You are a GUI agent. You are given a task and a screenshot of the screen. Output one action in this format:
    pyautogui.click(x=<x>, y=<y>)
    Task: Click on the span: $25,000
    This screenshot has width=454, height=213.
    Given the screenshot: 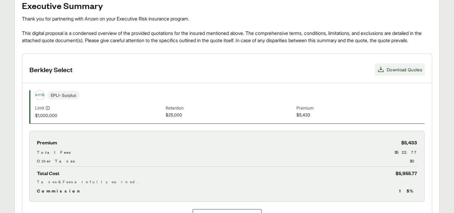 What is the action you would take?
    pyautogui.click(x=230, y=115)
    